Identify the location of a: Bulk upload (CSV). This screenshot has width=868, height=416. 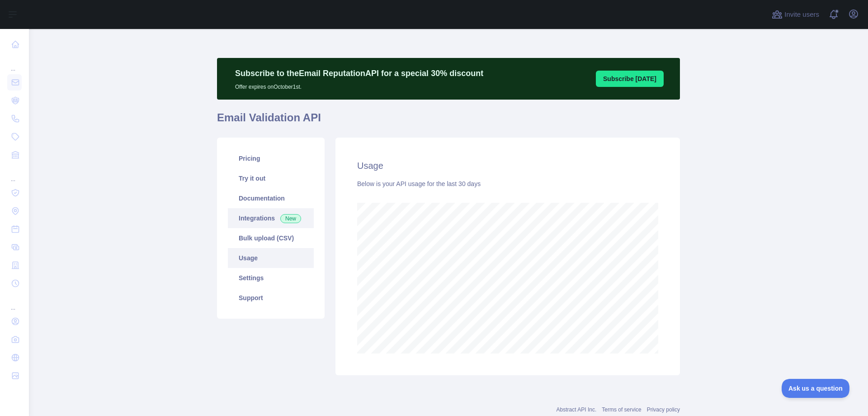
(271, 238).